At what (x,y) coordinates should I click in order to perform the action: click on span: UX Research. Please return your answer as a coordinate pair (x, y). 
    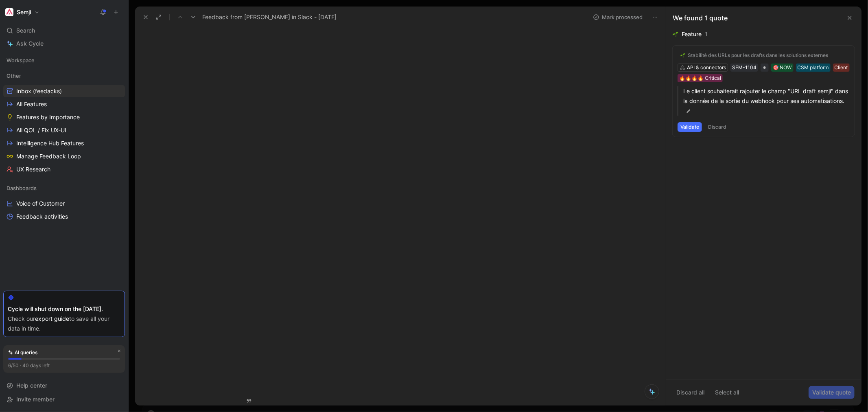
    Looking at the image, I should click on (33, 170).